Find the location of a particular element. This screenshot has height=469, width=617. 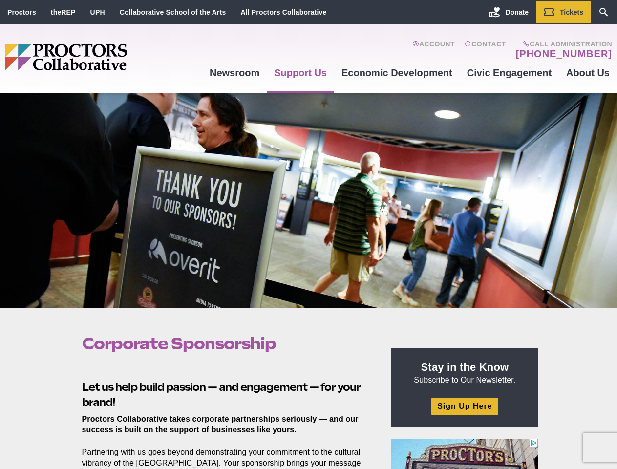

a: UPH is located at coordinates (98, 12).